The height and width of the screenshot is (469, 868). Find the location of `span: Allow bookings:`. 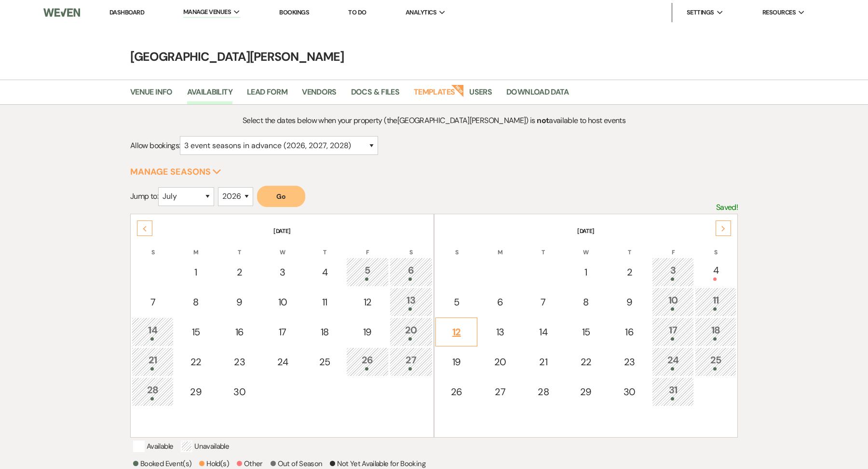

span: Allow bookings: is located at coordinates (155, 145).